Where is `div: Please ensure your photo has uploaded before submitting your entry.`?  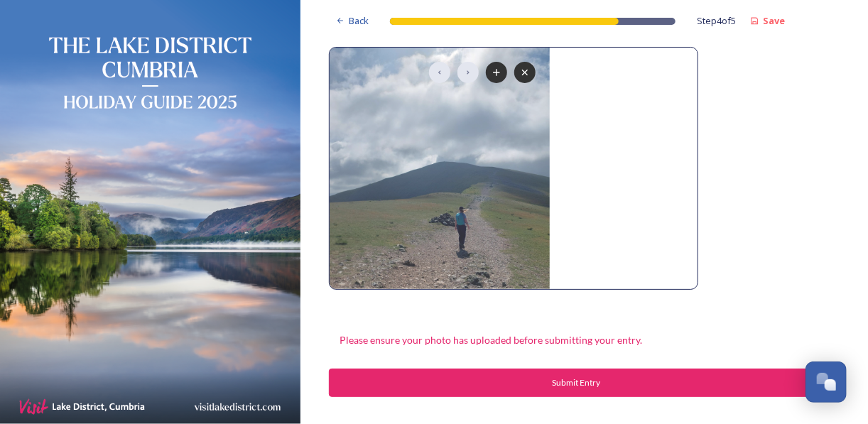
div: Please ensure your photo has uploaded before submitting your entry. is located at coordinates (491, 339).